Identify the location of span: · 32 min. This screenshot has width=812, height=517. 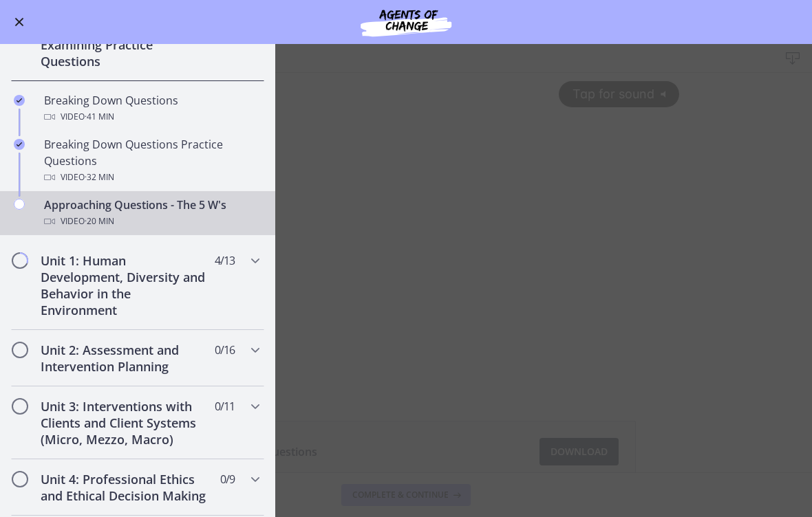
(99, 177).